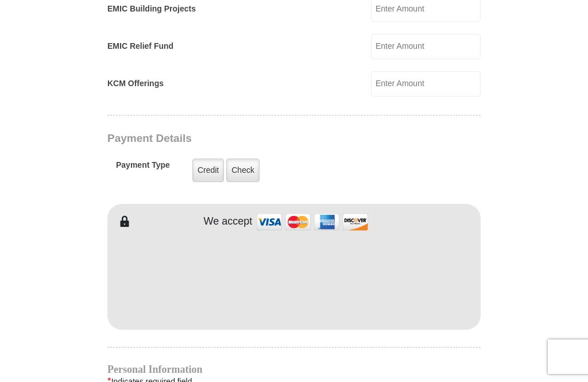  I want to click on label: Credit, so click(208, 170).